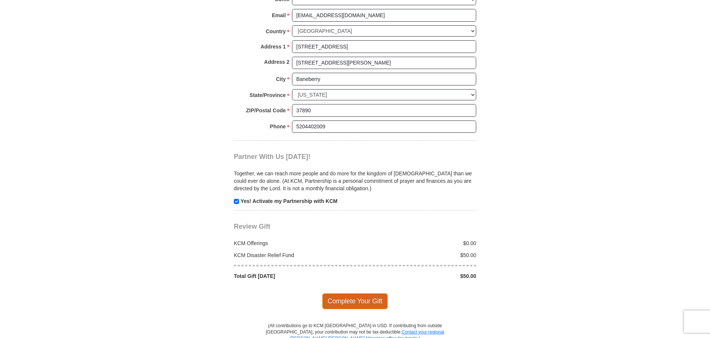  Describe the element at coordinates (267, 95) in the screenshot. I see `strong: State/Province` at that location.